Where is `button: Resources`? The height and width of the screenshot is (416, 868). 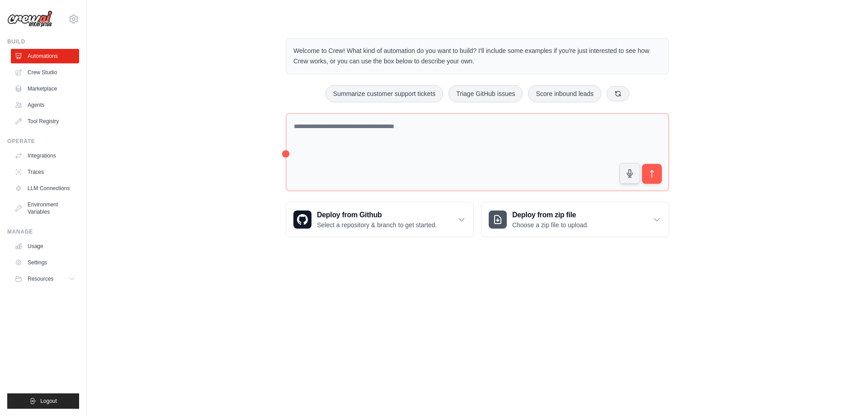 button: Resources is located at coordinates (45, 278).